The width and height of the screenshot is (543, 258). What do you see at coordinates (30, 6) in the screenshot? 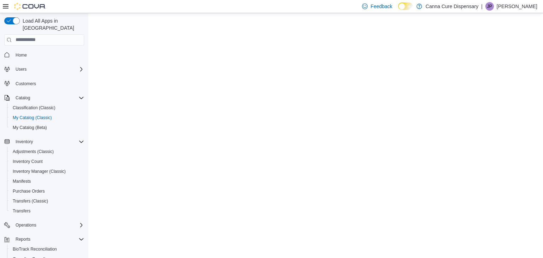
I see `img: Cova` at bounding box center [30, 6].